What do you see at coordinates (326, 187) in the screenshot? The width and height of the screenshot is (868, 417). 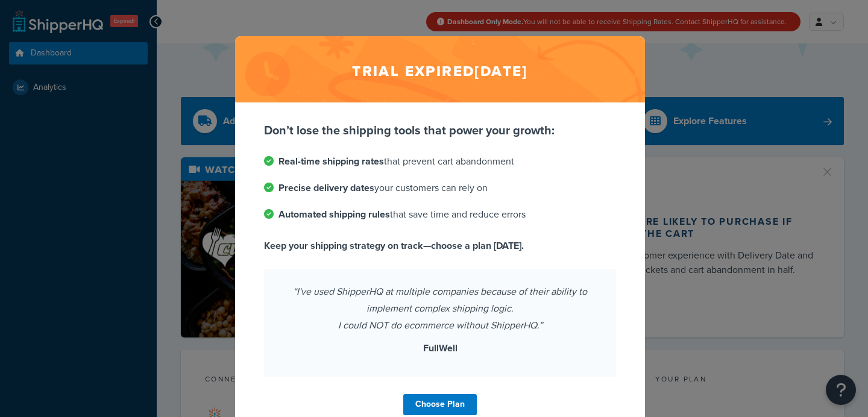 I see `strong: Precise delivery dates` at bounding box center [326, 187].